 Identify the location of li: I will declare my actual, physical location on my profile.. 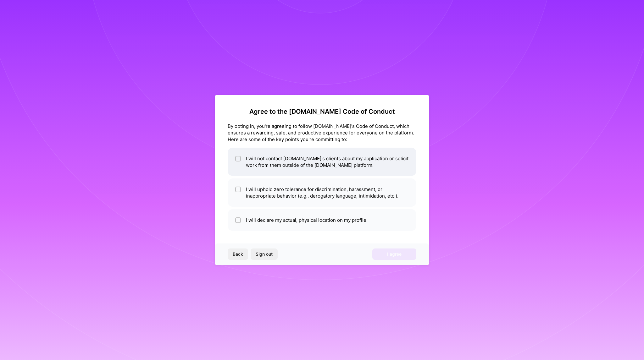
(322, 220).